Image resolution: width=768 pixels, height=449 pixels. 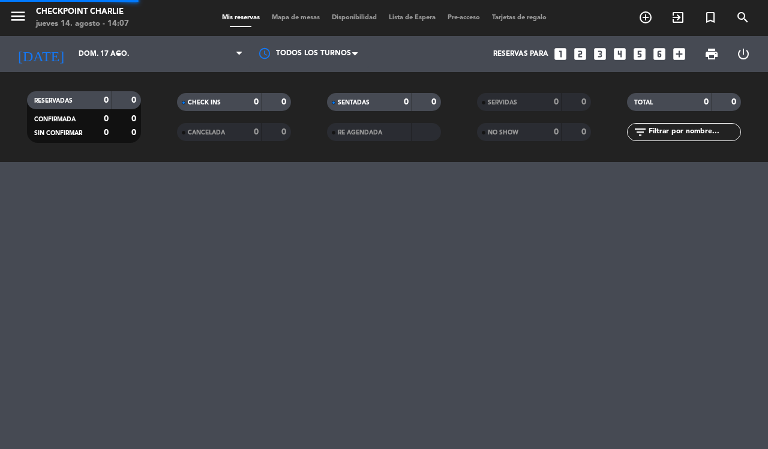 I want to click on span: TOTAL, so click(x=643, y=103).